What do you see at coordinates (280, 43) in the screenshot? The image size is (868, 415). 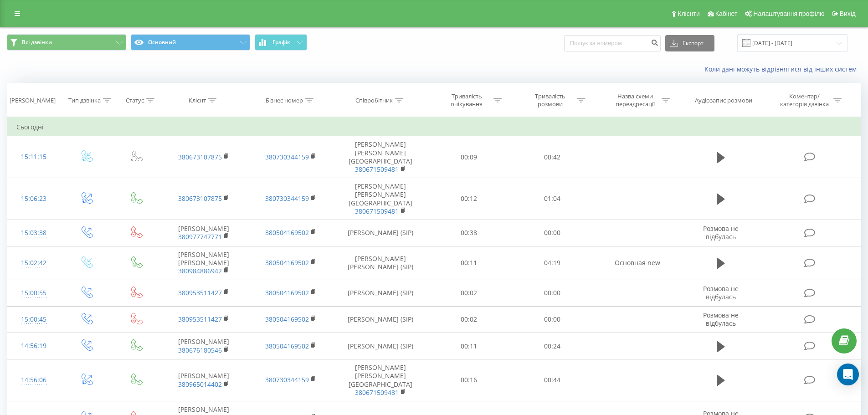 I see `button: Графік` at bounding box center [280, 43].